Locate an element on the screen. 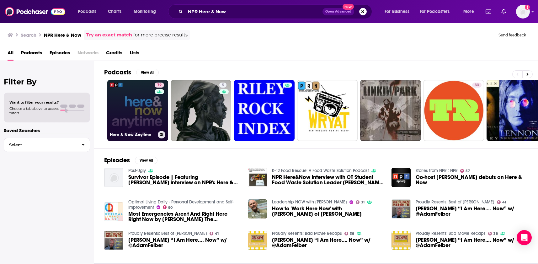 The image size is (538, 264). a: Stories from NPR : NPR is located at coordinates (436, 170).